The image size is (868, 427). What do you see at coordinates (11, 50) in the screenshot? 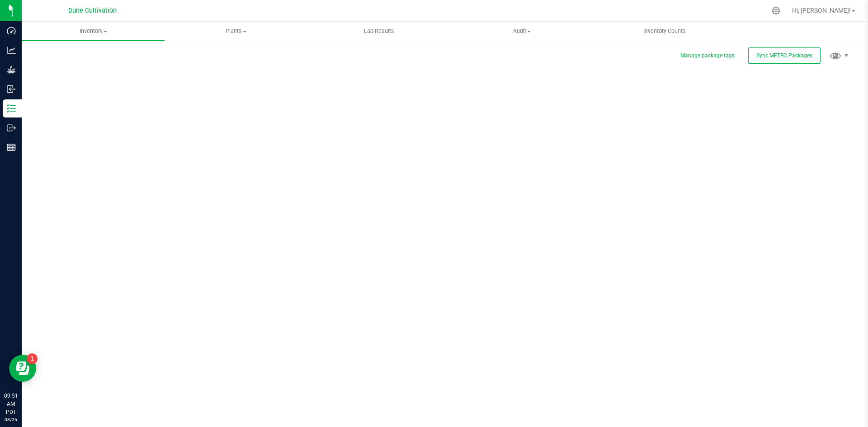
I see `inline-svg: Analytics` at bounding box center [11, 50].